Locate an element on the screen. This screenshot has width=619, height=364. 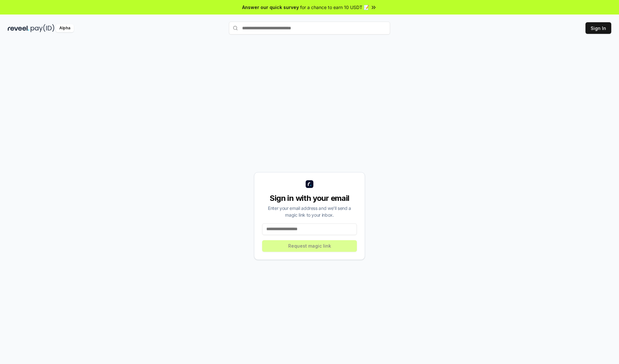
div: Alpha is located at coordinates (65, 28).